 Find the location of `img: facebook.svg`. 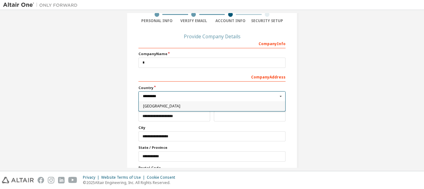

img: facebook.svg is located at coordinates (41, 180).